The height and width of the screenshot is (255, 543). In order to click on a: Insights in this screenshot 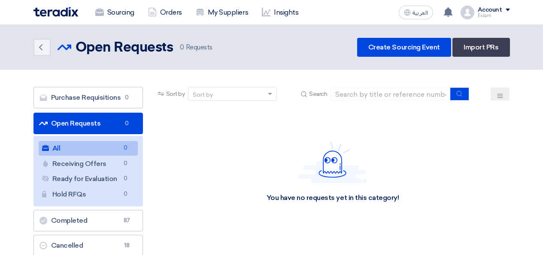, I will do `click(280, 12)`.